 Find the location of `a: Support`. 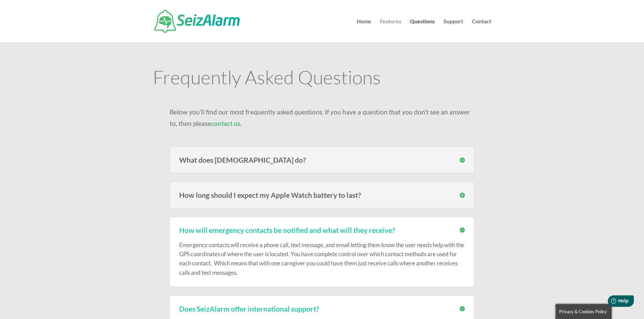

a: Support is located at coordinates (453, 31).